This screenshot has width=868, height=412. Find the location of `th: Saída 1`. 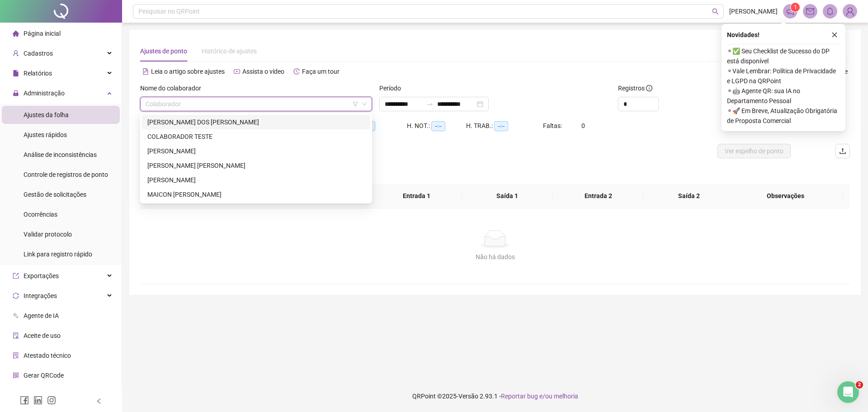

th: Saída 1 is located at coordinates (507, 196).